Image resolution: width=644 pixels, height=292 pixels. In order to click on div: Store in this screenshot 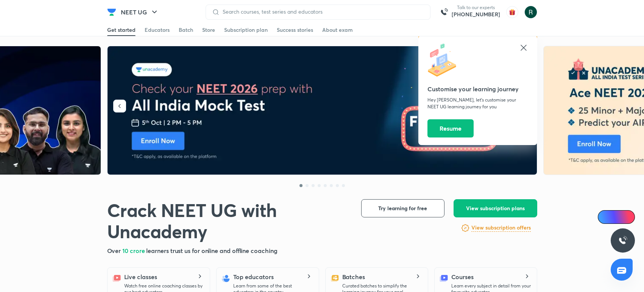, I will do `click(209, 30)`.